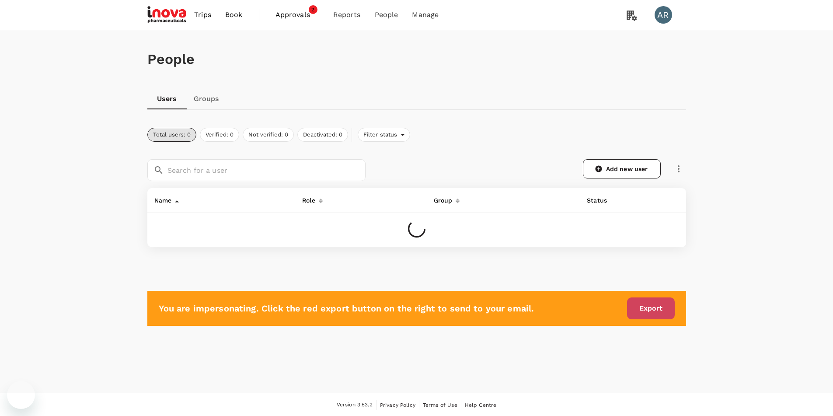 The height and width of the screenshot is (416, 833). I want to click on button: Verified: 0, so click(220, 135).